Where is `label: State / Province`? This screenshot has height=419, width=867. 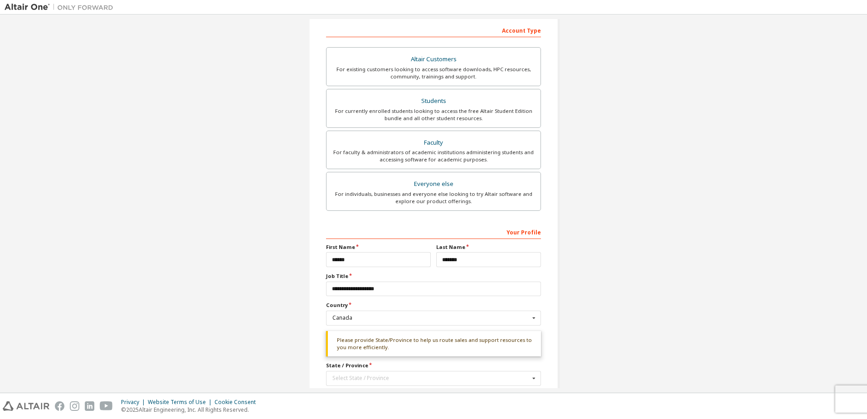 label: State / Province is located at coordinates (434, 366).